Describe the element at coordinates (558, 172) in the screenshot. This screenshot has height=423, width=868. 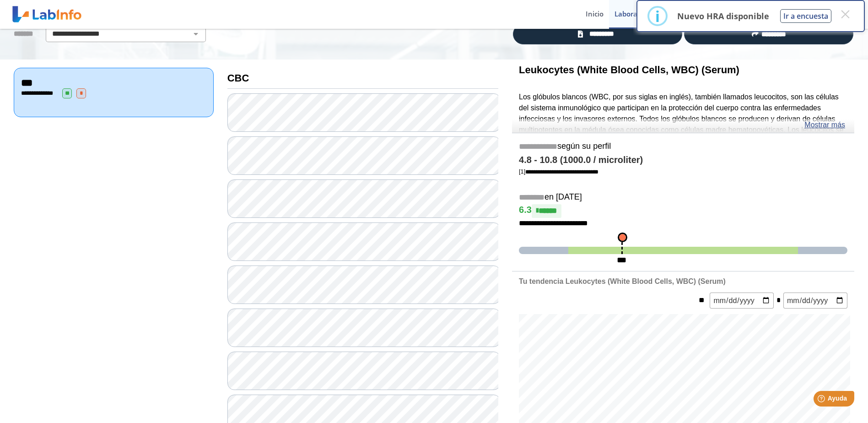
I see `a: [1]` at that location.